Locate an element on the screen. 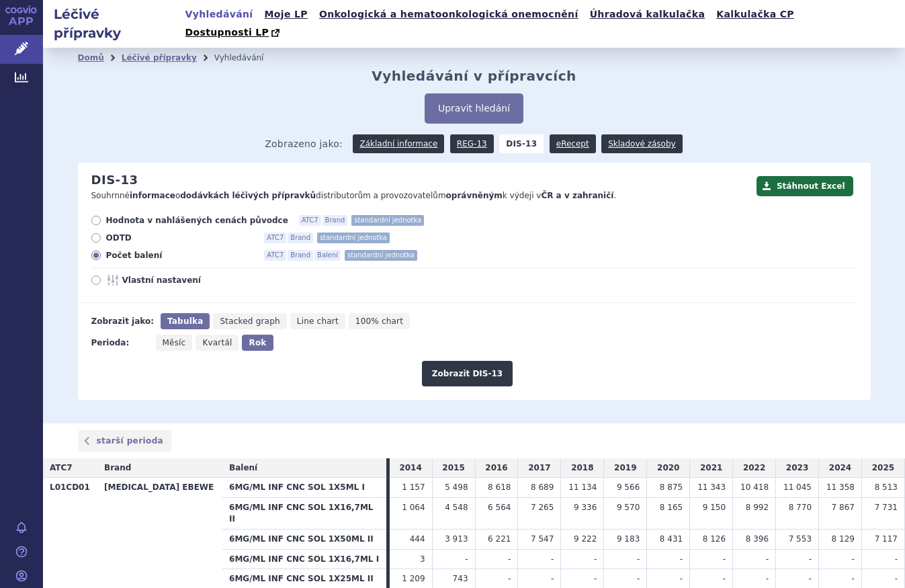 The height and width of the screenshot is (588, 905). td: 2020 is located at coordinates (669, 468).